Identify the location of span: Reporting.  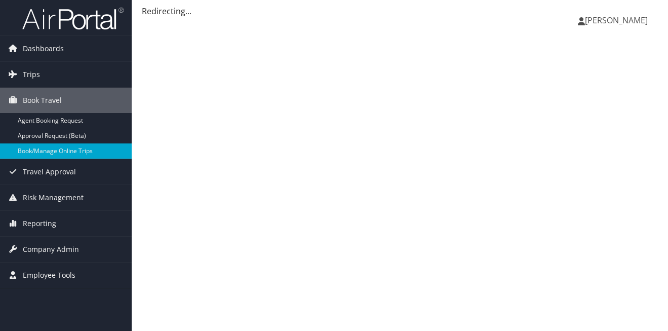
(39, 223).